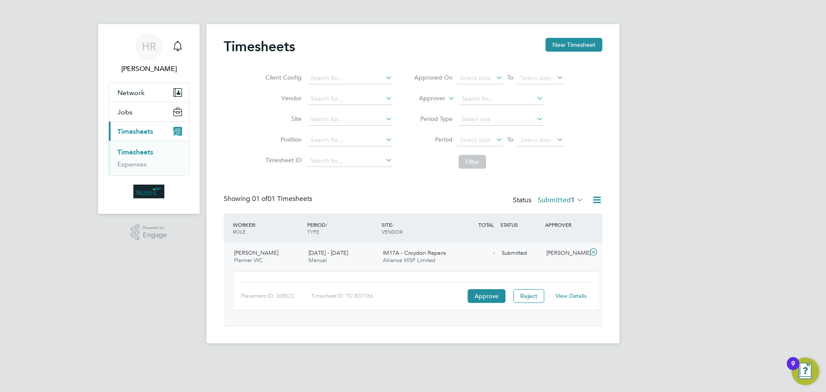 This screenshot has height=392, width=826. What do you see at coordinates (269, 199) in the screenshot?
I see `div: Showing` at bounding box center [269, 199].